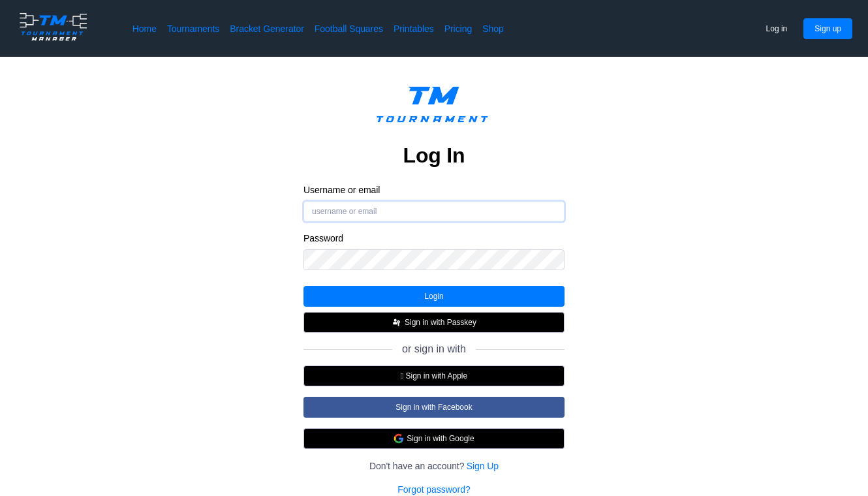 The image size is (868, 496). I want to click on span: Don't have an account?, so click(417, 465).